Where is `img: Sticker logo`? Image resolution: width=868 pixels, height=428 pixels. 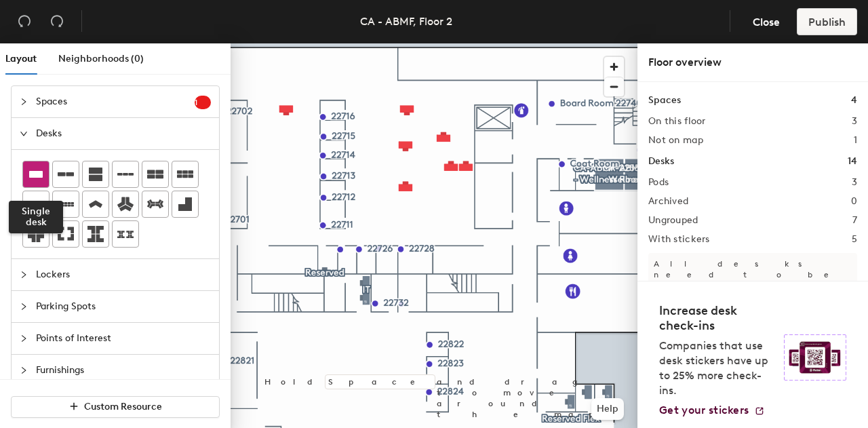
img: Sticker logo is located at coordinates (815, 358).